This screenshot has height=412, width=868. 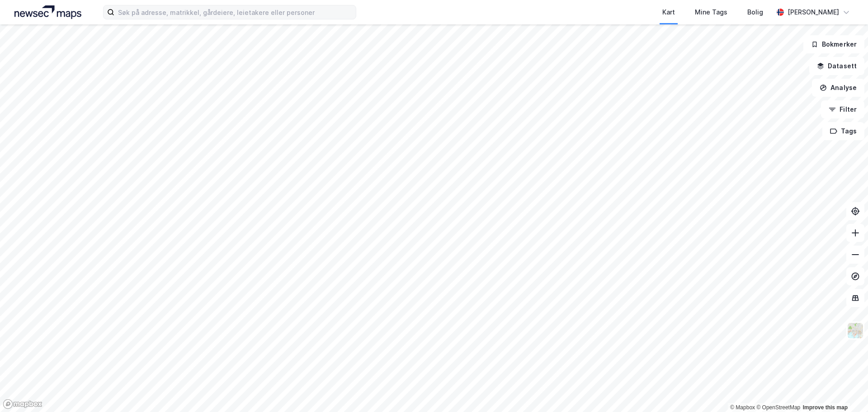 I want to click on div: Kontrollprogram for chat, so click(x=845, y=390).